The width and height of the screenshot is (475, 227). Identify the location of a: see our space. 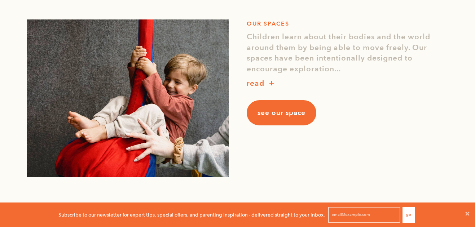
(281, 113).